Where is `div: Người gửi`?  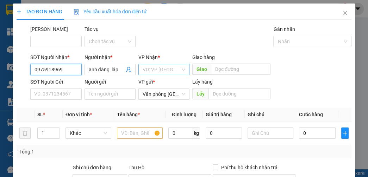
div: Người gửi is located at coordinates (110, 82).